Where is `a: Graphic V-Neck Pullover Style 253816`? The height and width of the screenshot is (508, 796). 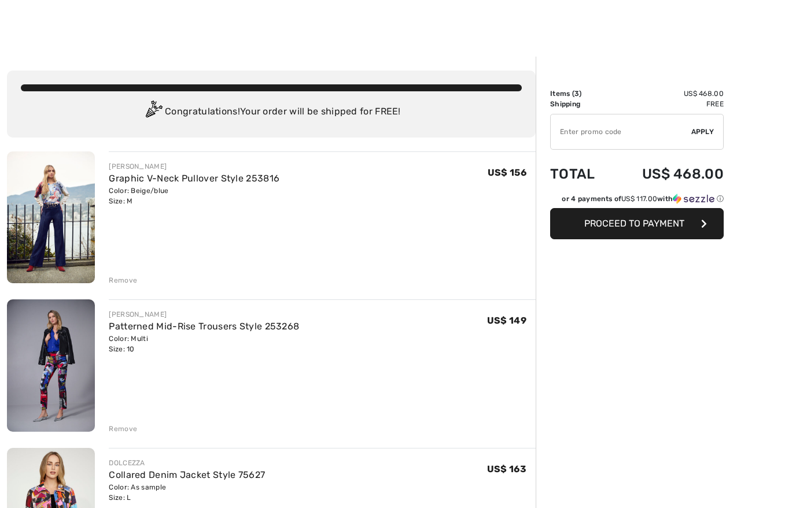
a: Graphic V-Neck Pullover Style 253816 is located at coordinates (194, 178).